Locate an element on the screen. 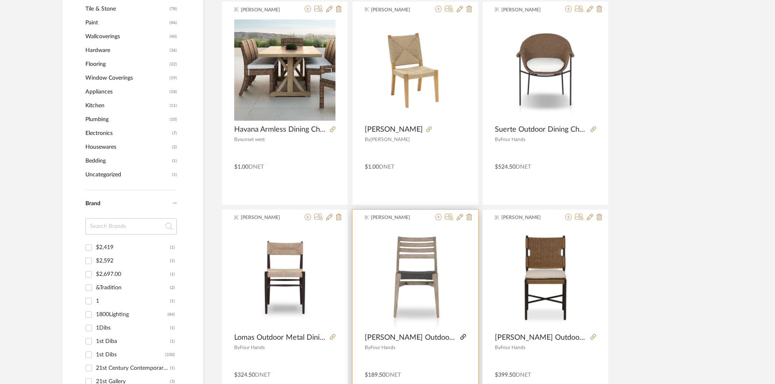  span: $324.50 is located at coordinates (244, 375).